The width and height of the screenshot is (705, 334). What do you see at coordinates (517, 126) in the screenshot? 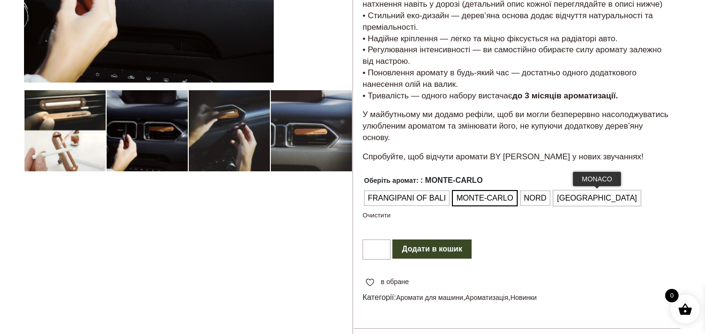
I see `p: У майбутньому ми додамо рефіли, щоб ви могли безперервно насолоджуватись улюбленим ароматом та зм...` at bounding box center [517, 126].